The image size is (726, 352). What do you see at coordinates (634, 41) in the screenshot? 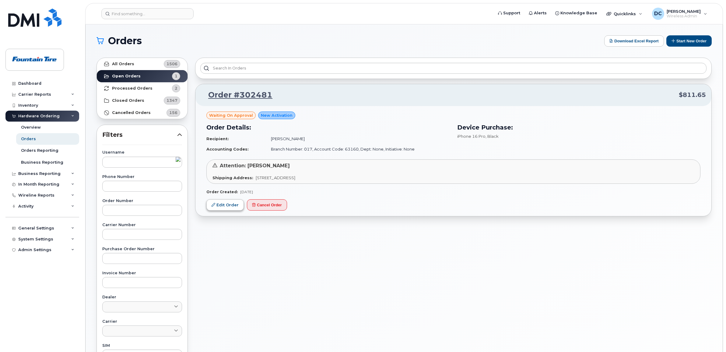
I see `a: Download Excel Report` at bounding box center [634, 41].